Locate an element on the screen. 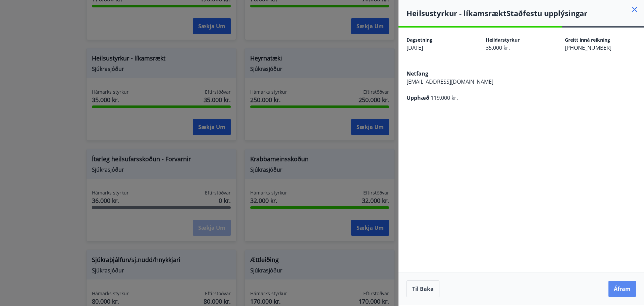 This screenshot has height=306, width=644. span: Greitt inná reikning is located at coordinates (587, 39).